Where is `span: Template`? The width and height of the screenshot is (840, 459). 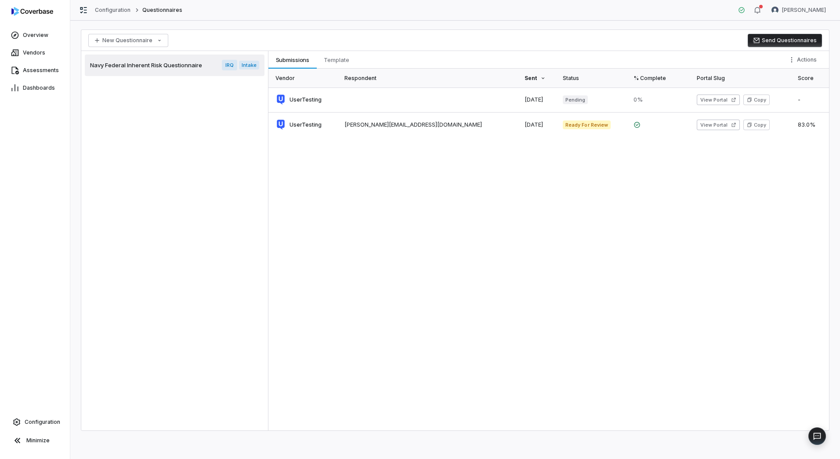 span: Template is located at coordinates (337, 60).